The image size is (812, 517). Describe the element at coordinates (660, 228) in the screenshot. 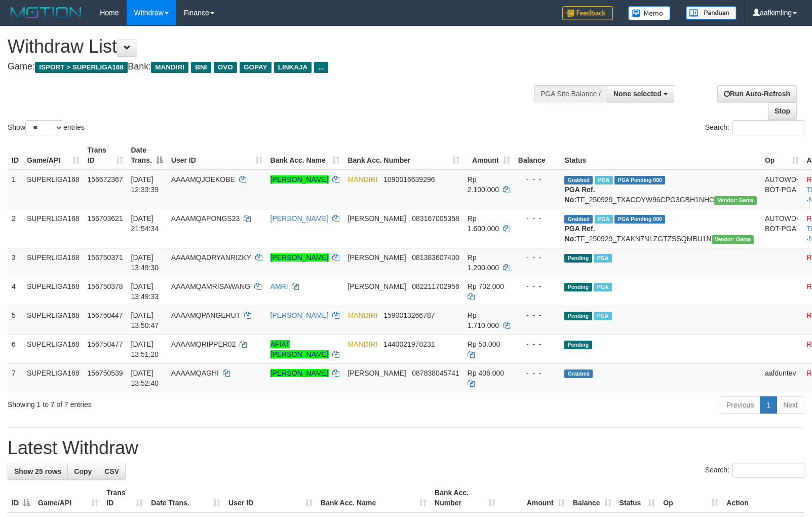

I see `td: TF_250929_TXAKN7NLZGTZSSQMBU1N` at that location.